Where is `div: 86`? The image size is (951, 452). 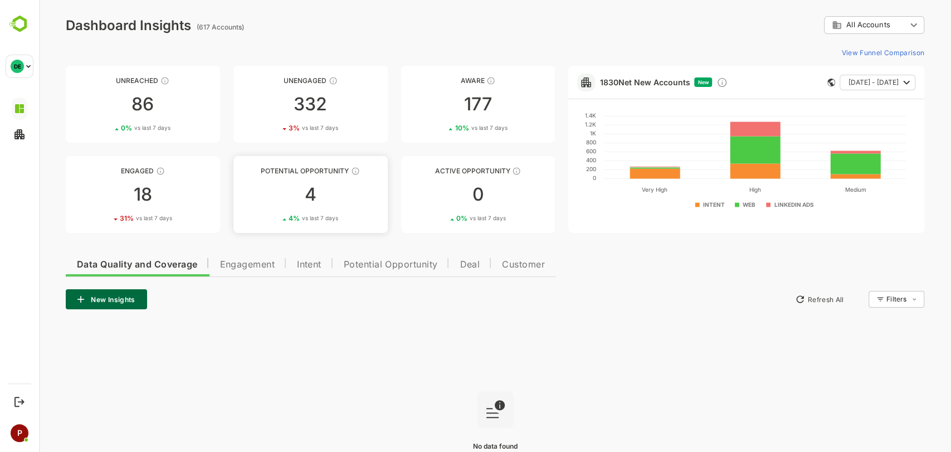
div: 86 is located at coordinates (104, 104).